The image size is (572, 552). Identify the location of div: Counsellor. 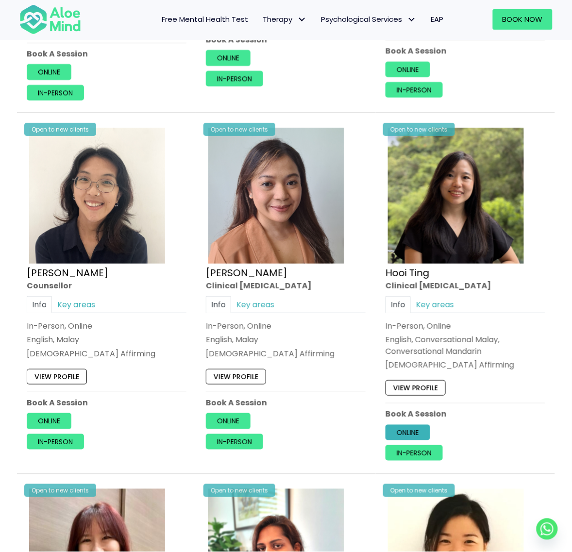
(106, 285).